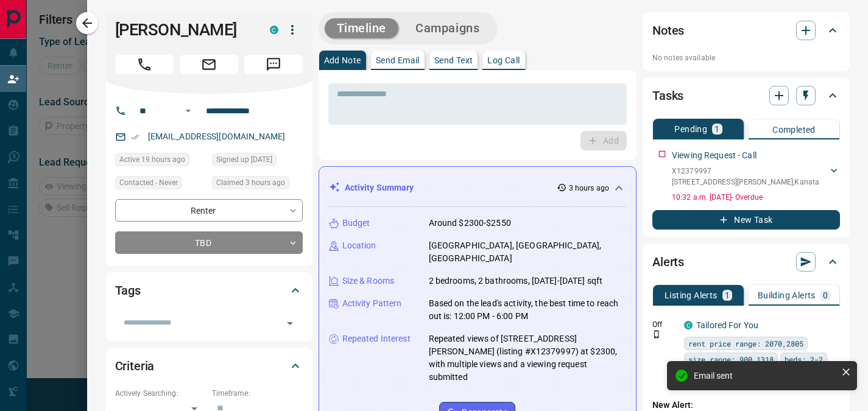  I want to click on h2: Tasks, so click(668, 96).